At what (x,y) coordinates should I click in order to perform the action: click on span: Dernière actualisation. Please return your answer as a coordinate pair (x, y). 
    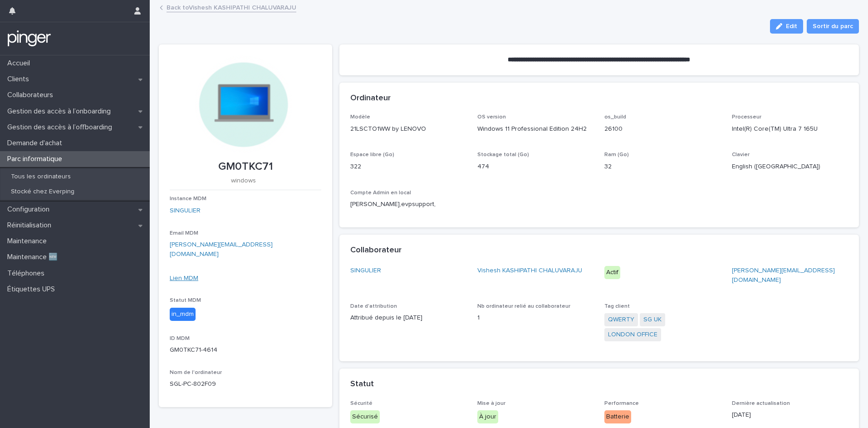
    Looking at the image, I should click on (761, 403).